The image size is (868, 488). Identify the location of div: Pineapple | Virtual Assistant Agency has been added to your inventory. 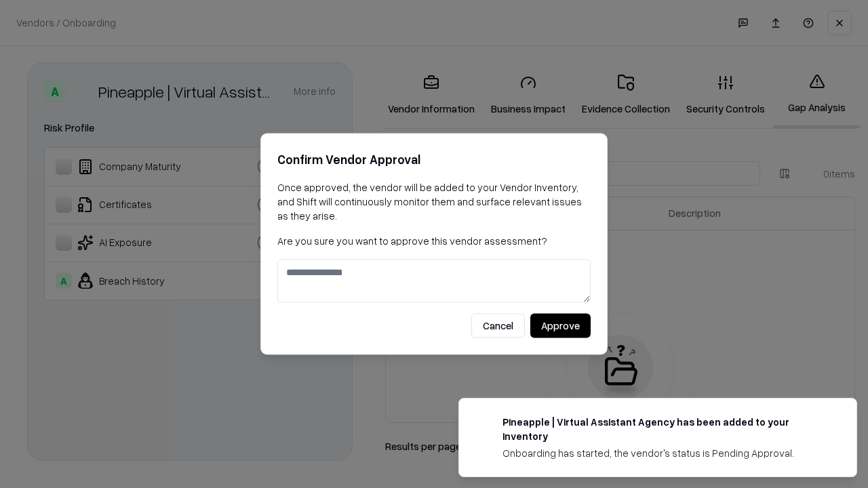
(663, 429).